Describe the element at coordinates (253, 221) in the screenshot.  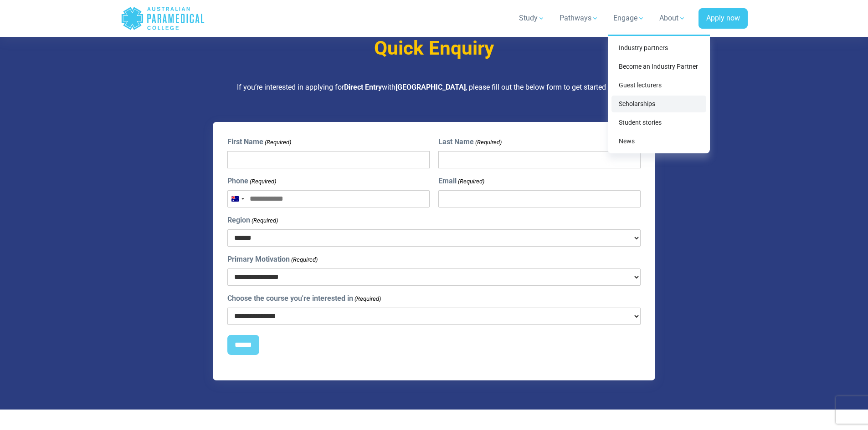
I see `label: Region` at that location.